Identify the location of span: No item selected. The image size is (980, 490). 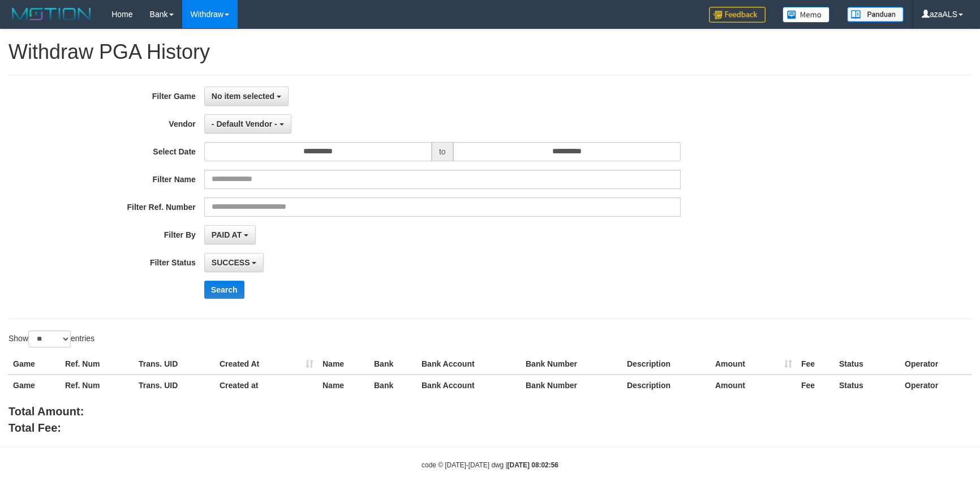
(243, 96).